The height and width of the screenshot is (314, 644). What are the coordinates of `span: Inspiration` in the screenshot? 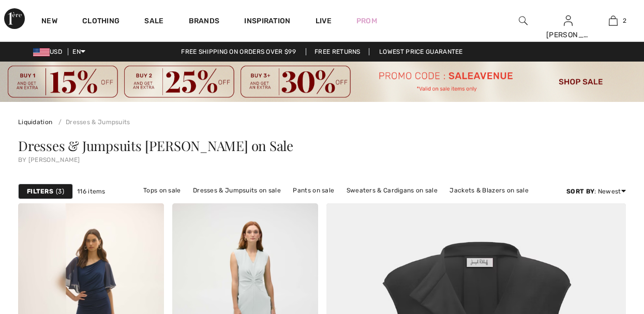 It's located at (267, 21).